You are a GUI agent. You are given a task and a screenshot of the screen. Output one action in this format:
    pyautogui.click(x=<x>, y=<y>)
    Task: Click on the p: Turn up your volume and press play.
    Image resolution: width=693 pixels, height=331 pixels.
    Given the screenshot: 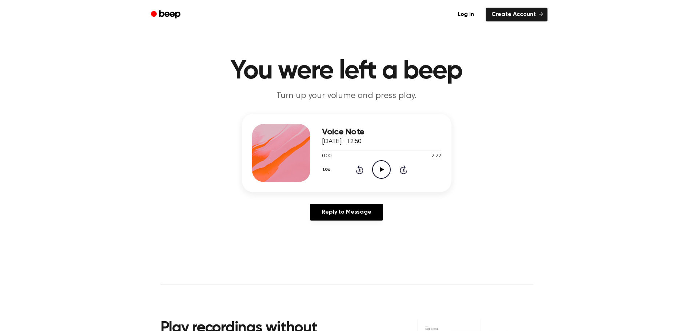 What is the action you would take?
    pyautogui.click(x=347, y=96)
    